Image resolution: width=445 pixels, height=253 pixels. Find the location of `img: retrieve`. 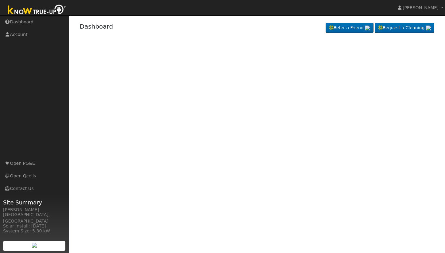

img: retrieve is located at coordinates (34, 245).